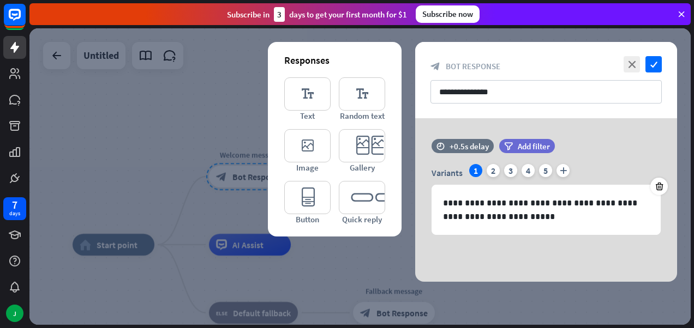  What do you see at coordinates (545, 171) in the screenshot?
I see `div: 5` at bounding box center [545, 171].